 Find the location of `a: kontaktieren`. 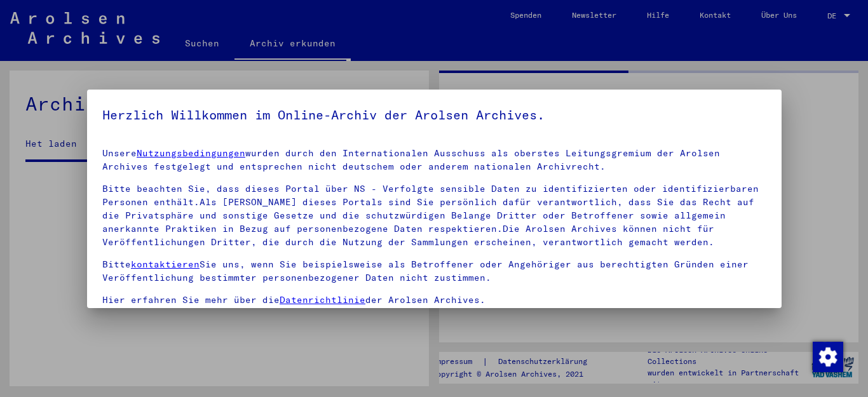

a: kontaktieren is located at coordinates (166, 264).